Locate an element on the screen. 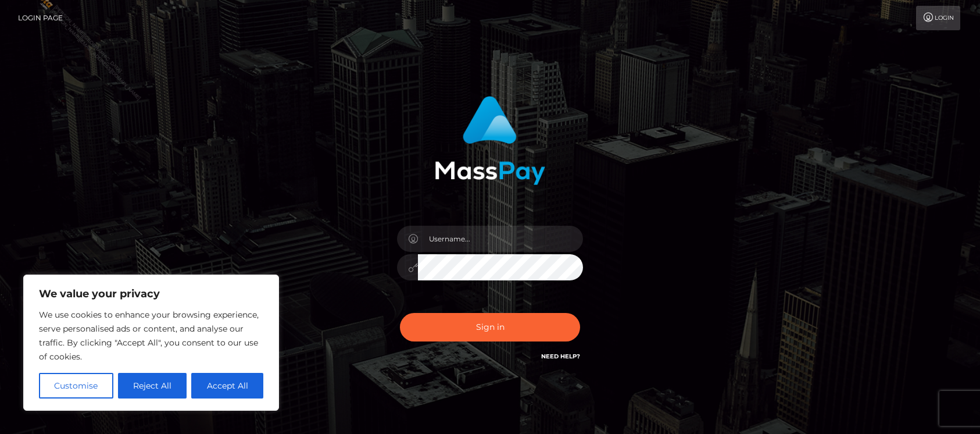  div: We value your privacy is located at coordinates (151, 343).